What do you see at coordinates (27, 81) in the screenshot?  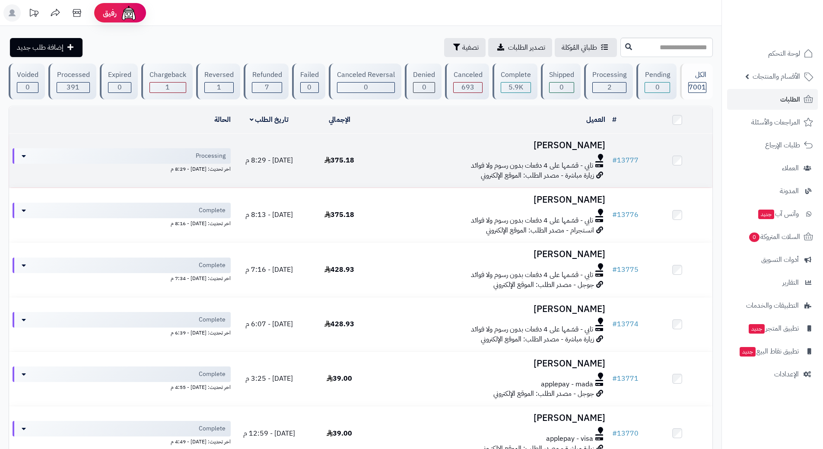 I see `a: Voided 0` at bounding box center [27, 81].